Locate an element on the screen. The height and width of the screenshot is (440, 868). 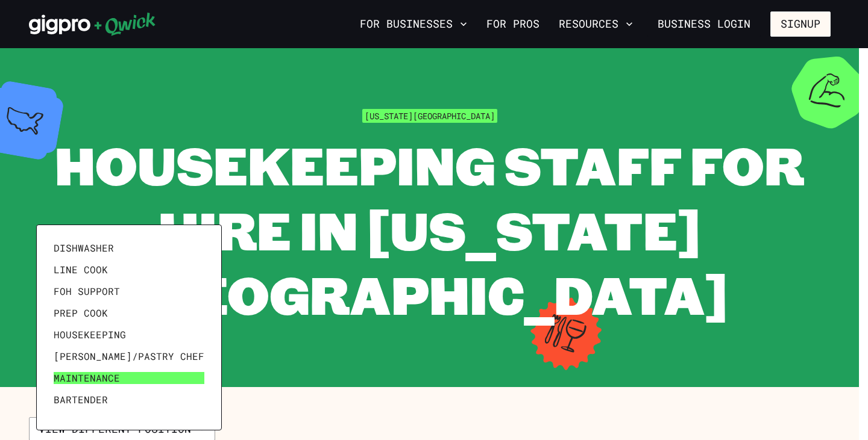
ul: View different position is located at coordinates (129, 328).